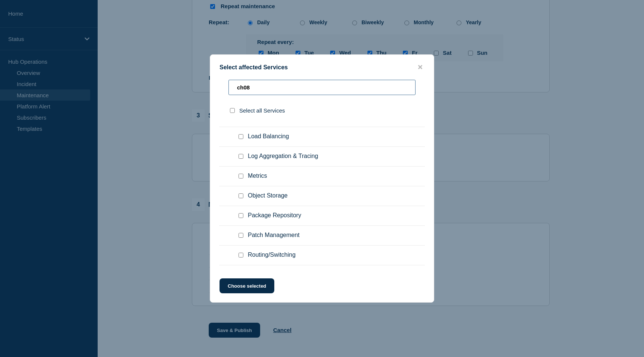  Describe the element at coordinates (262, 110) in the screenshot. I see `span: Select all Services` at that location.